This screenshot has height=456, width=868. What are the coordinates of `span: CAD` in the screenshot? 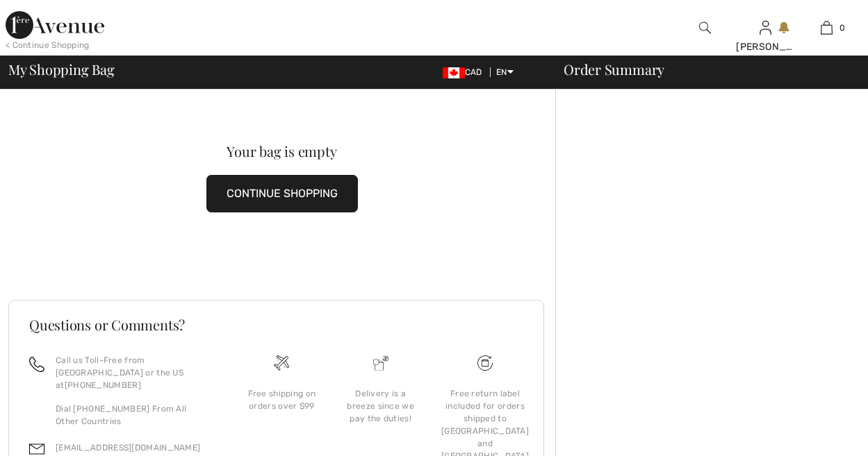 It's located at (465, 72).